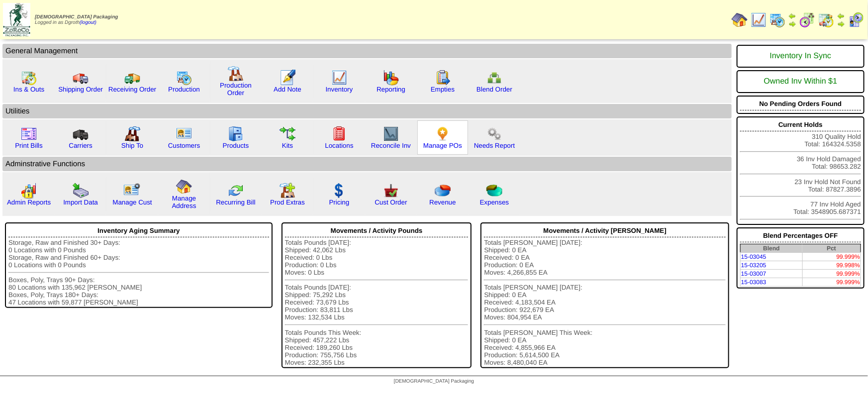 Image resolution: width=868 pixels, height=412 pixels. Describe the element at coordinates (443, 191) in the screenshot. I see `img: pie_chart.png` at that location.